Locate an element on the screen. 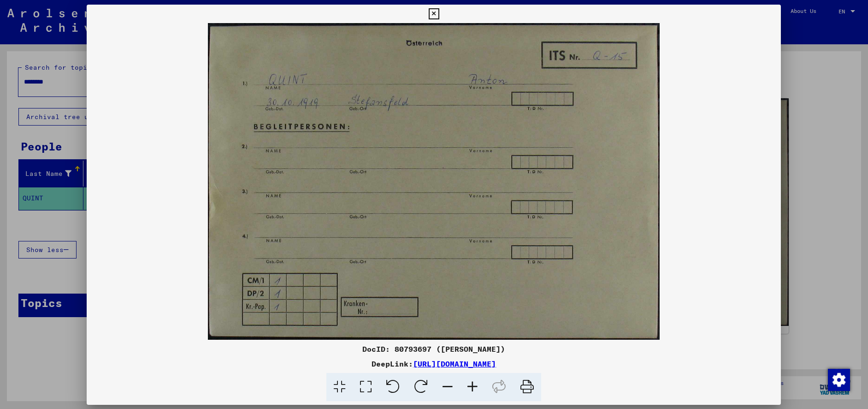  img: Change consent is located at coordinates (839, 379).